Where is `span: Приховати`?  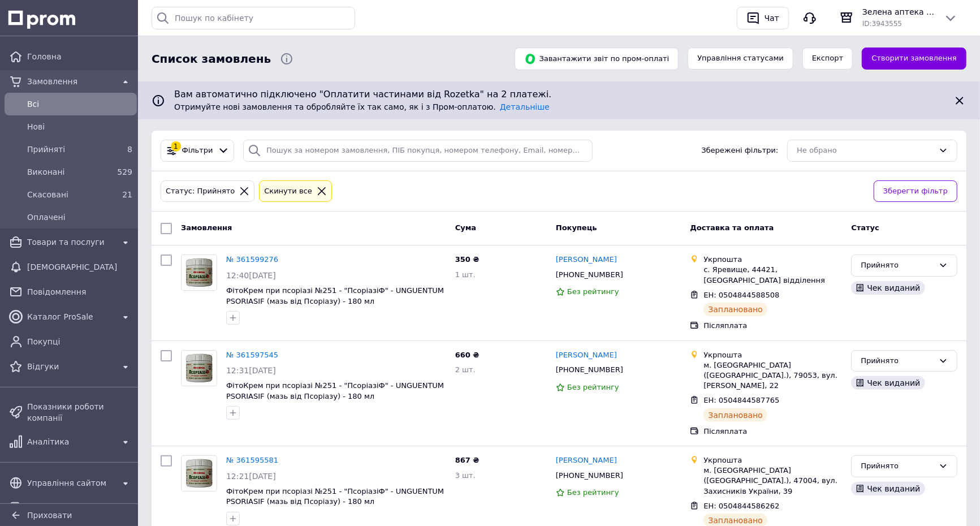 span: Приховати is located at coordinates (49, 515).